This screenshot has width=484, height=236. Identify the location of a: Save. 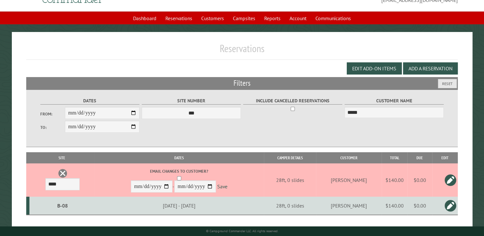
(222, 187).